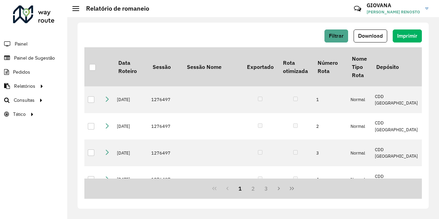 The height and width of the screenshot is (219, 439). I want to click on span: Consultas, so click(24, 100).